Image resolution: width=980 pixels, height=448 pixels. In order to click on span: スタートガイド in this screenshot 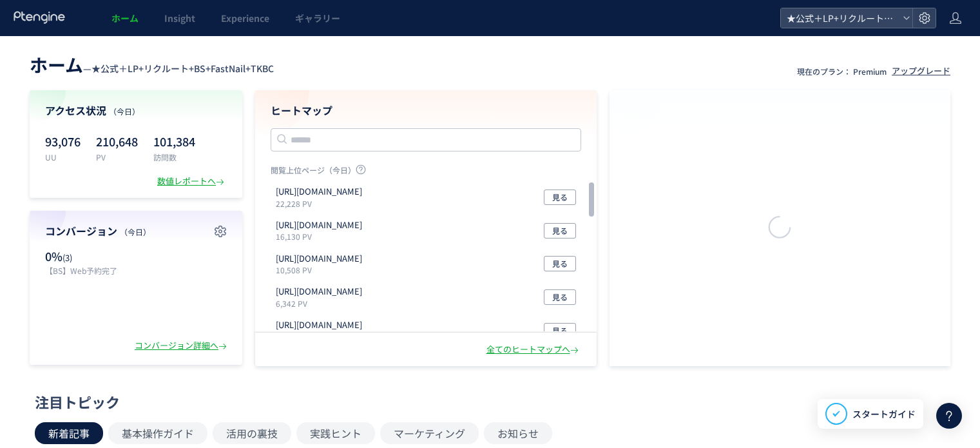, I will do `click(884, 414)`.